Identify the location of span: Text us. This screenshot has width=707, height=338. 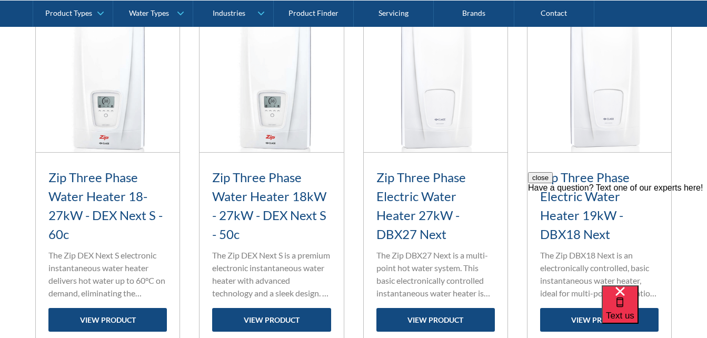
(18, 30).